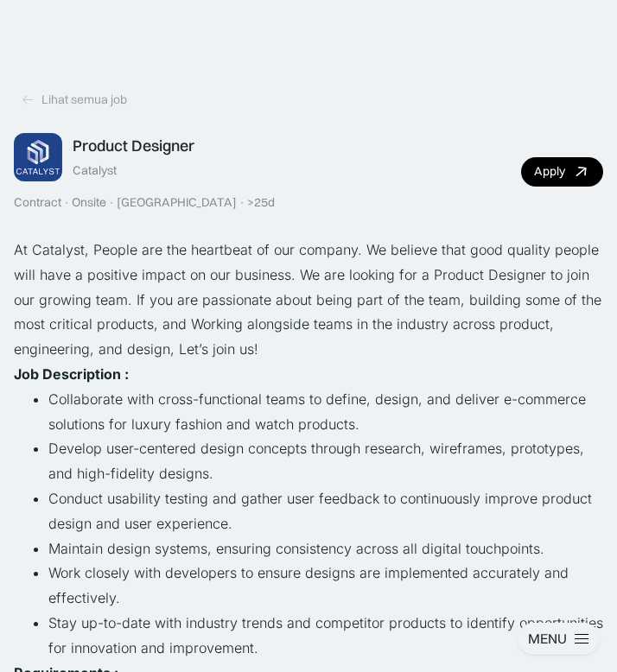  Describe the element at coordinates (326, 461) in the screenshot. I see `li: Develop user-centered design concepts through research, wireframes, prototypes, and high-fidelity...` at that location.